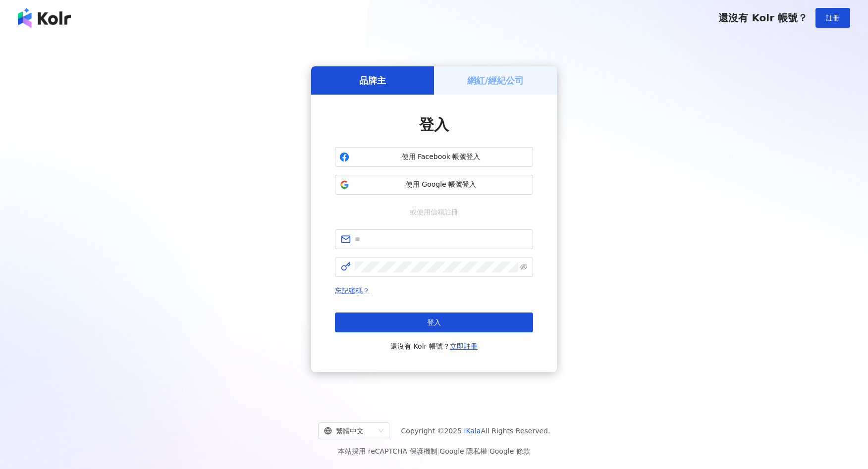 The height and width of the screenshot is (469, 868). I want to click on a: 立即註冊, so click(464, 347).